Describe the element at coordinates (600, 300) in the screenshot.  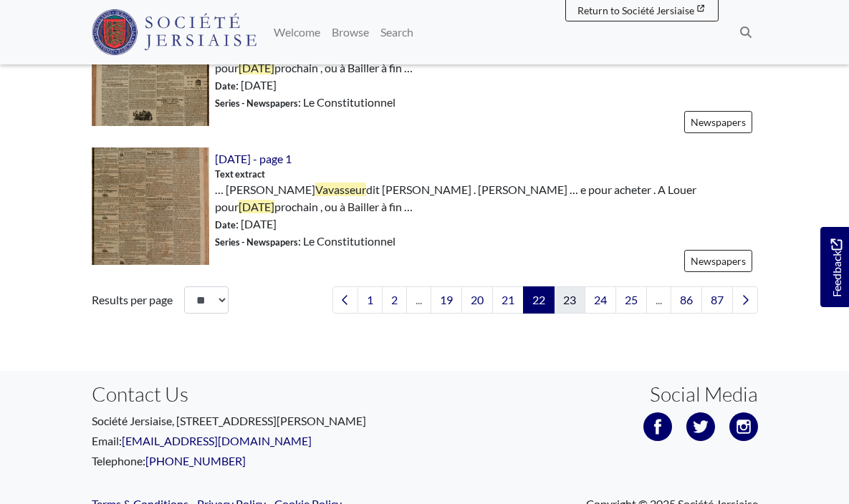
I see `a: Goto page 24` at that location.